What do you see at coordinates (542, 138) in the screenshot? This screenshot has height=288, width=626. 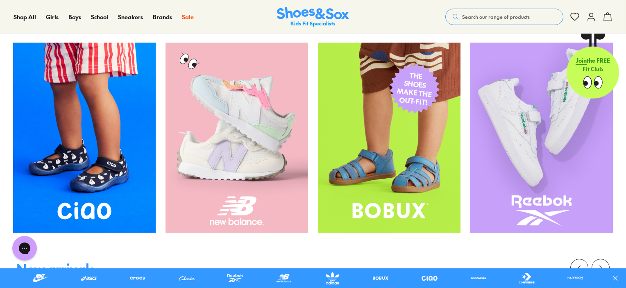 I see `img: SNS_WEBASSETS_GRID_1080x1440_xx_3_4ada1011-ea31-4036-a210-2334cf852730.png` at bounding box center [542, 138].